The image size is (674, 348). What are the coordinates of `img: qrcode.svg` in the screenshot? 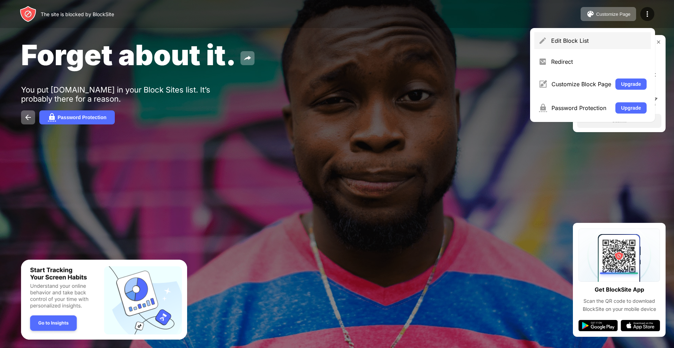 It's located at (619, 255).